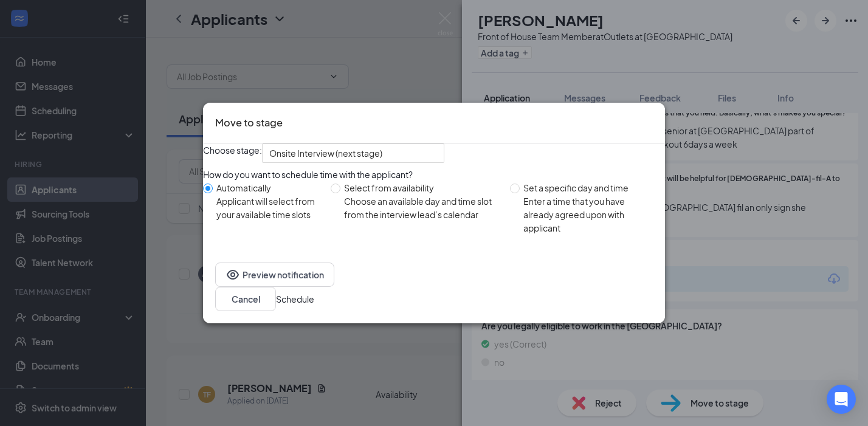  I want to click on div: Applicant will select from your available time slots, so click(269, 207).